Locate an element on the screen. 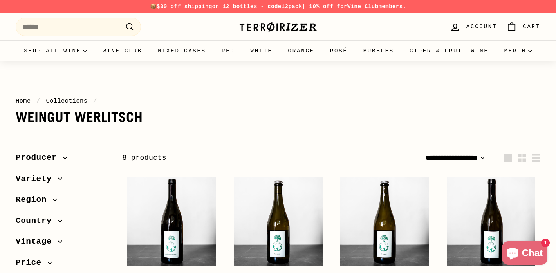  span: Cart is located at coordinates (531, 27).